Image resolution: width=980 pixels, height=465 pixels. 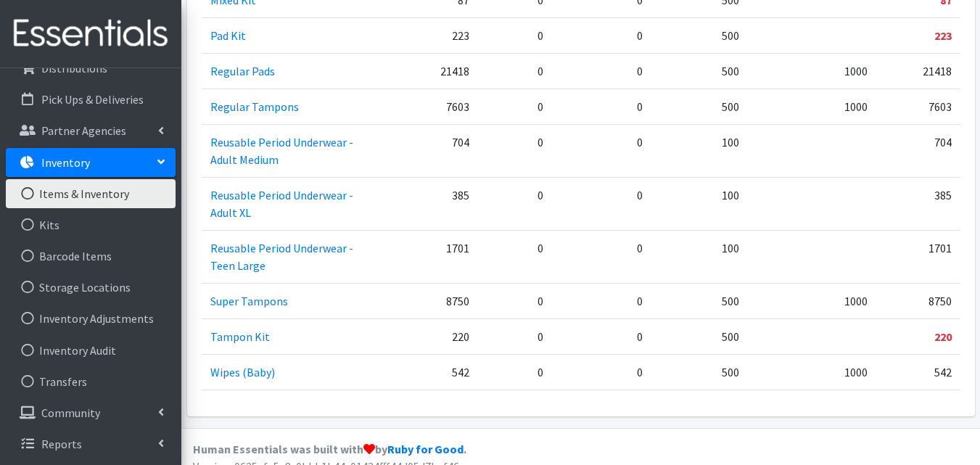 What do you see at coordinates (90, 256) in the screenshot?
I see `a: Barcode Items` at bounding box center [90, 256].